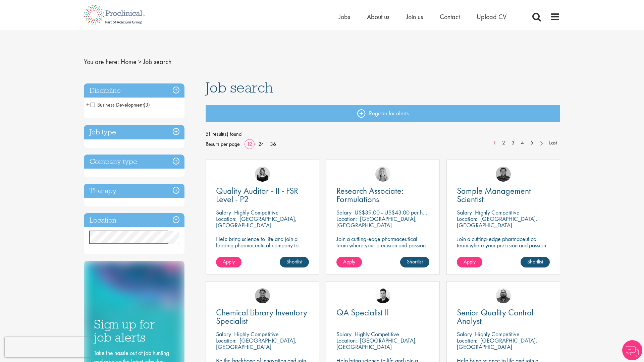 Image resolution: width=644 pixels, height=362 pixels. I want to click on a: 2, so click(504, 143).